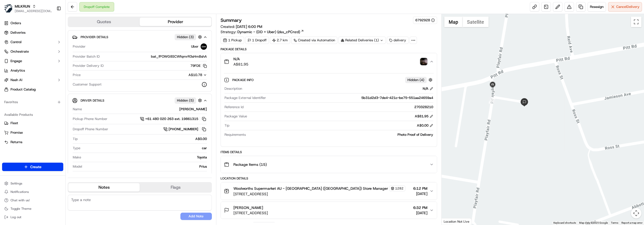 This screenshot has height=225, width=644. Describe the element at coordinates (339, 107) in the screenshot. I see `div: 270328210` at that location.